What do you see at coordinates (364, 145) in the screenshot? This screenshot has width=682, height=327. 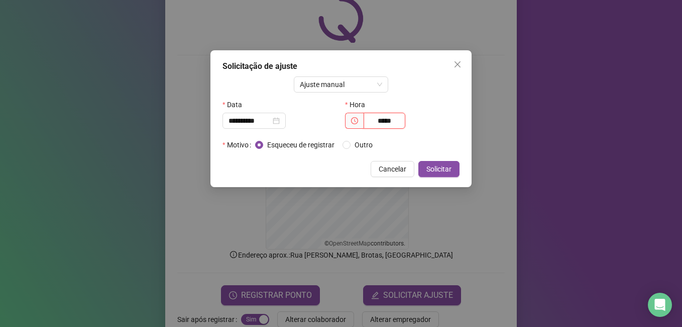 I see `span: Outro` at bounding box center [364, 145].